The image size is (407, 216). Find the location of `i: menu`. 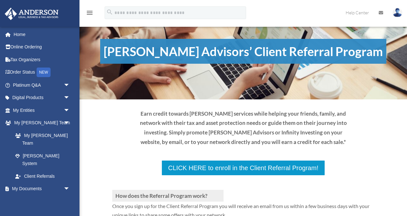

i: menu is located at coordinates (90, 13).